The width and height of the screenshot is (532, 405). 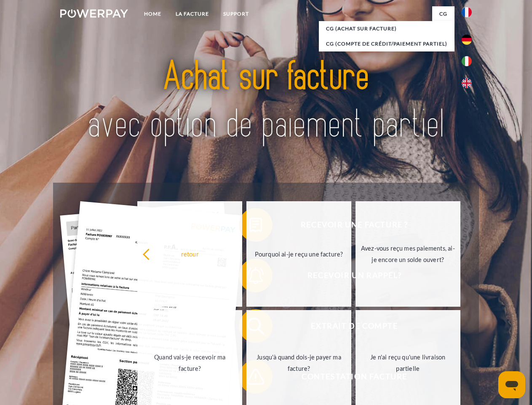 I want to click on a: LA FACTURE, so click(x=192, y=14).